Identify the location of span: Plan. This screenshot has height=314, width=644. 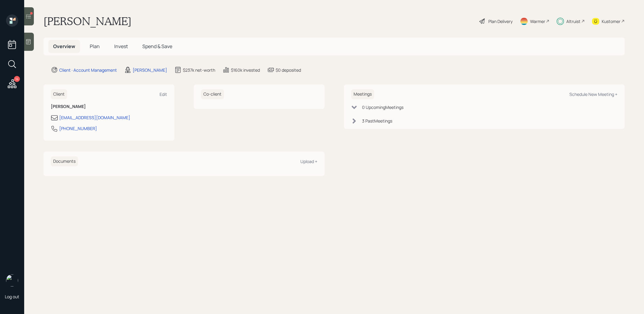
(95, 46).